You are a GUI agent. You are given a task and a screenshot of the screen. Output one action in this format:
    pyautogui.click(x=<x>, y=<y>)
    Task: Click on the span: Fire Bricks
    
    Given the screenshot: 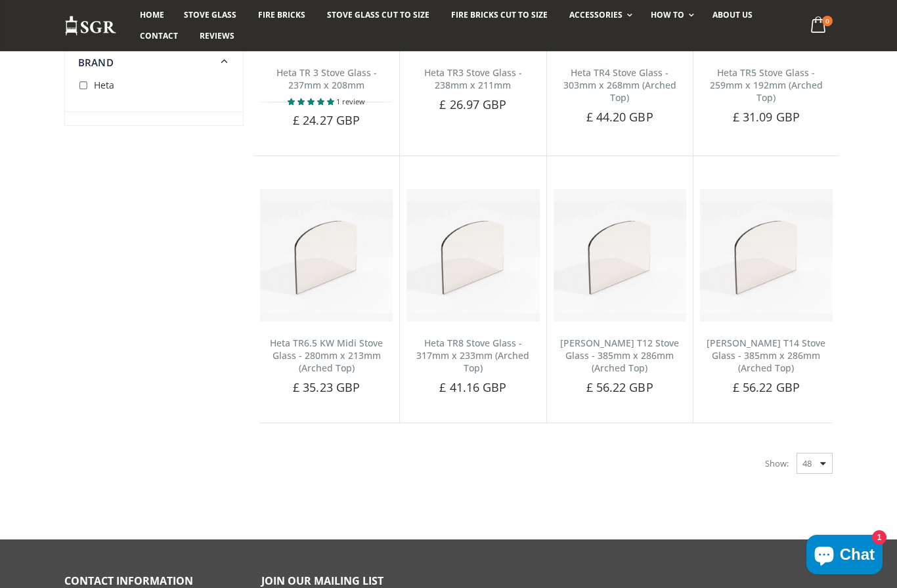 What is the action you would take?
    pyautogui.click(x=282, y=14)
    